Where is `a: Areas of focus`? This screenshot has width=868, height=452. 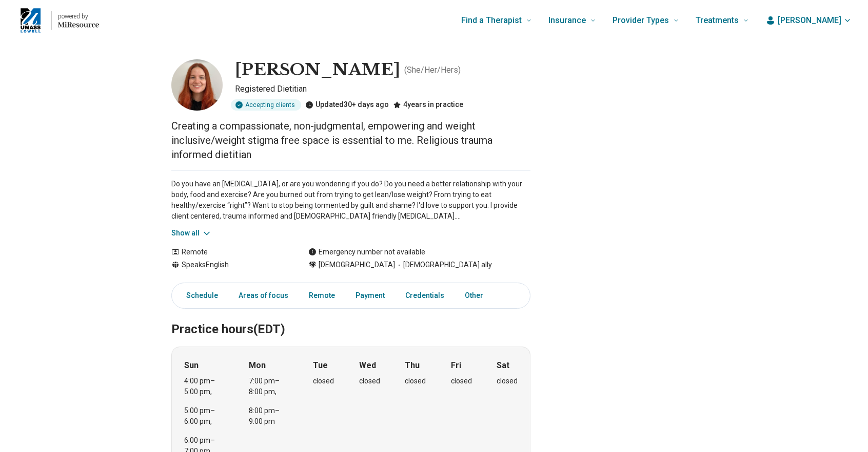
a: Areas of focus is located at coordinates (263, 296).